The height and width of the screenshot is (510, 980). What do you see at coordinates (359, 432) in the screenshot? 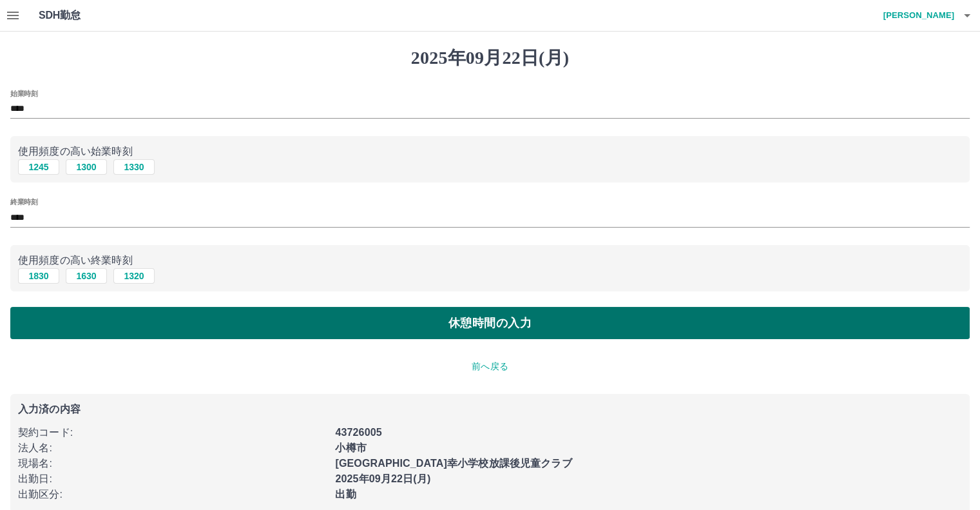
I see `b: 43726005` at bounding box center [359, 432].